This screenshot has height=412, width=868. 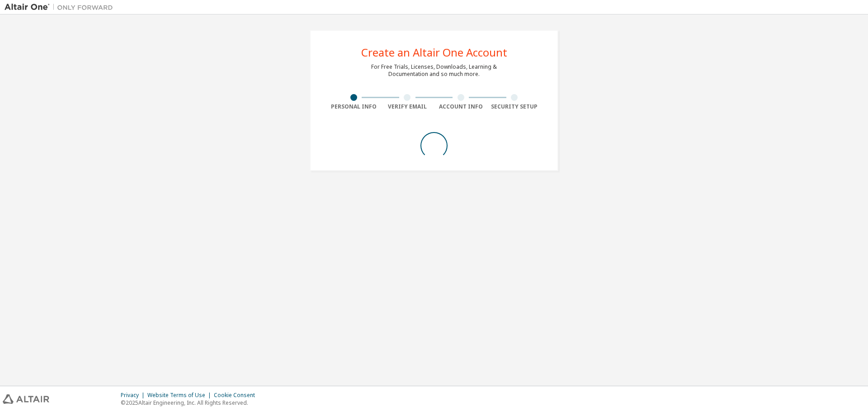 What do you see at coordinates (181, 395) in the screenshot?
I see `div: Website Terms of Use` at bounding box center [181, 395].